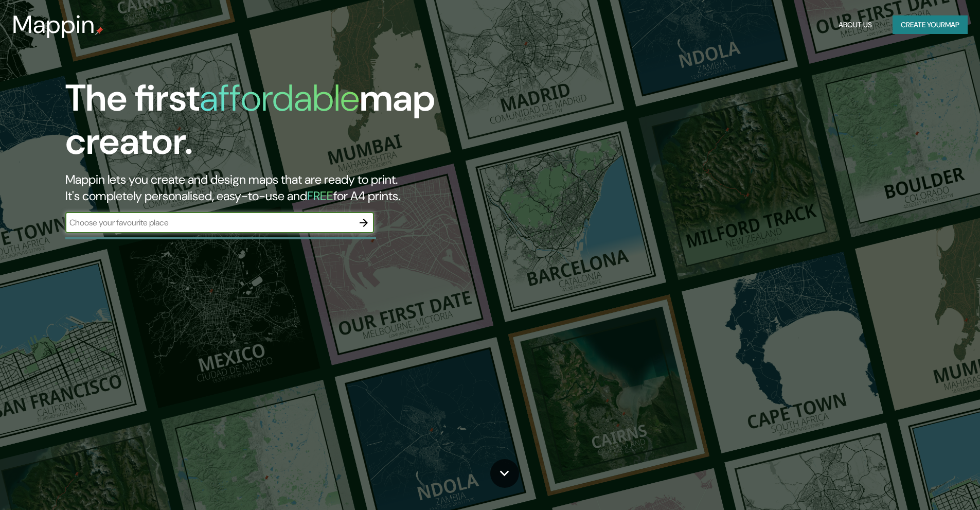 Image resolution: width=980 pixels, height=510 pixels. What do you see at coordinates (311, 124) in the screenshot?
I see `h1: The first map creator.` at bounding box center [311, 124].